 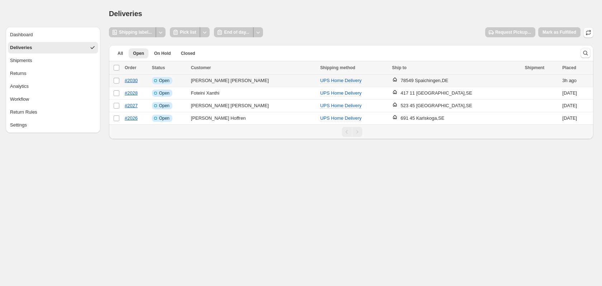 I want to click on nav: Pagination, so click(x=351, y=131).